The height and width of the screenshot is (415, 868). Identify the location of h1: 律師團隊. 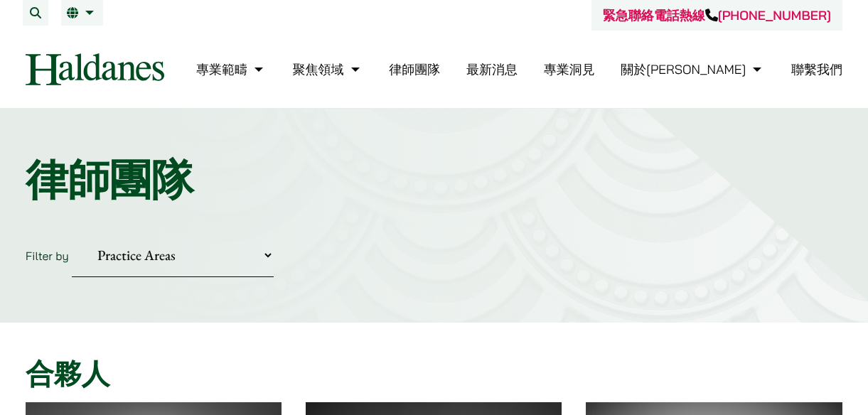
(434, 179).